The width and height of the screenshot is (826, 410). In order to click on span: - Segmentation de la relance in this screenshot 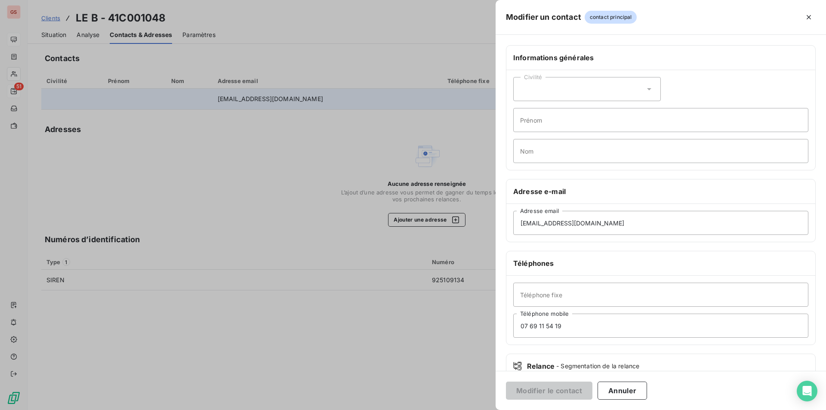, I will do `click(598, 366)`.